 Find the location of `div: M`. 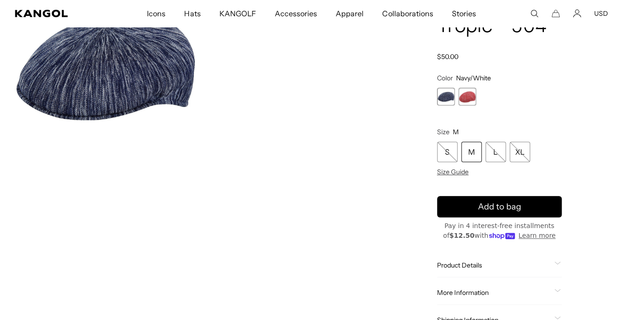

div: M is located at coordinates (471, 152).